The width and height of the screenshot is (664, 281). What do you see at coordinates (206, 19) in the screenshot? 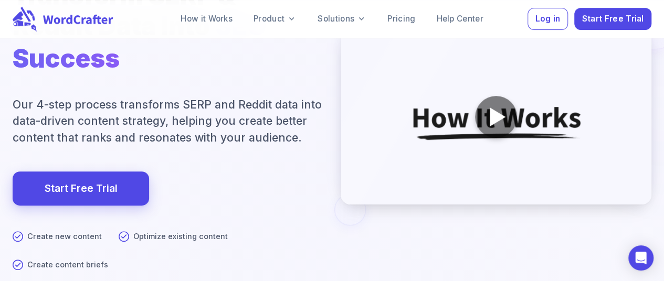
I see `a: How it Works` at bounding box center [206, 19].